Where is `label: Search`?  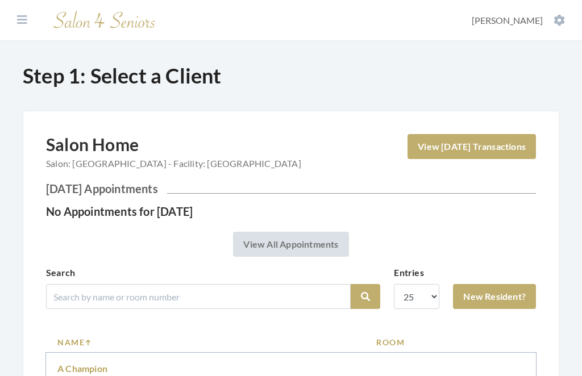
label: Search is located at coordinates (60, 273).